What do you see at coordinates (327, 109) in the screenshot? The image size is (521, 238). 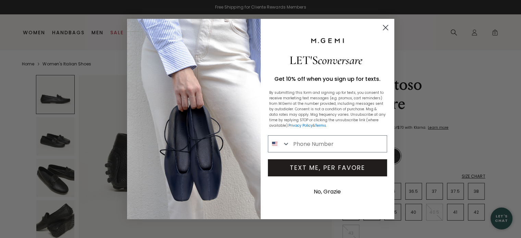 I see `p: By submitting this form and signing up for texts, you consent to receive marketing text messages ...` at bounding box center [327, 109].